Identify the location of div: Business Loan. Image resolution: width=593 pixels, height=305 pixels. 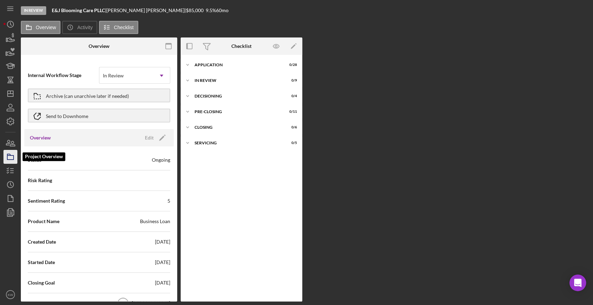
(155, 222).